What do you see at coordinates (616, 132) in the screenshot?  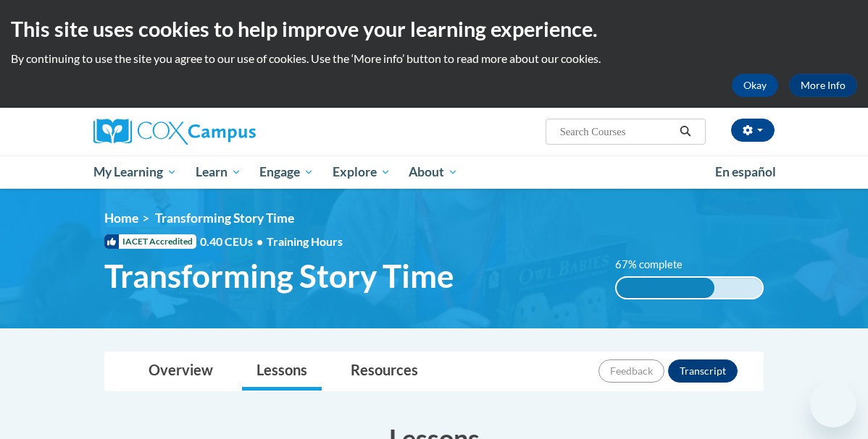 I see `input: Search Courses` at bounding box center [616, 132].